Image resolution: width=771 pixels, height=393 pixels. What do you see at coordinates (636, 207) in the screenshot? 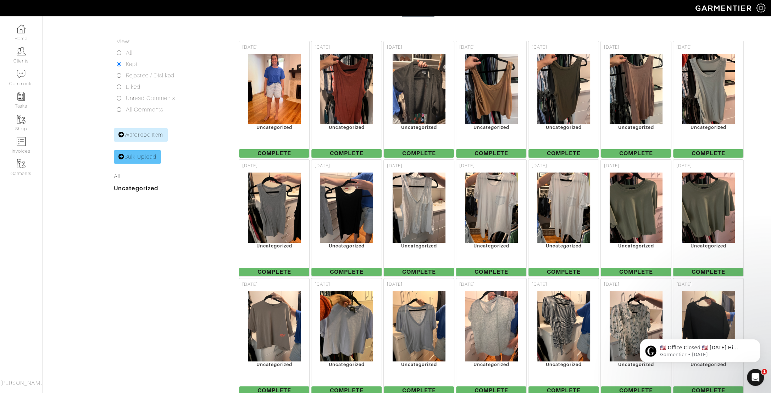
I see `img: 2yNGgz7acbNQW2ttqrDPWEoc` at bounding box center [636, 207].